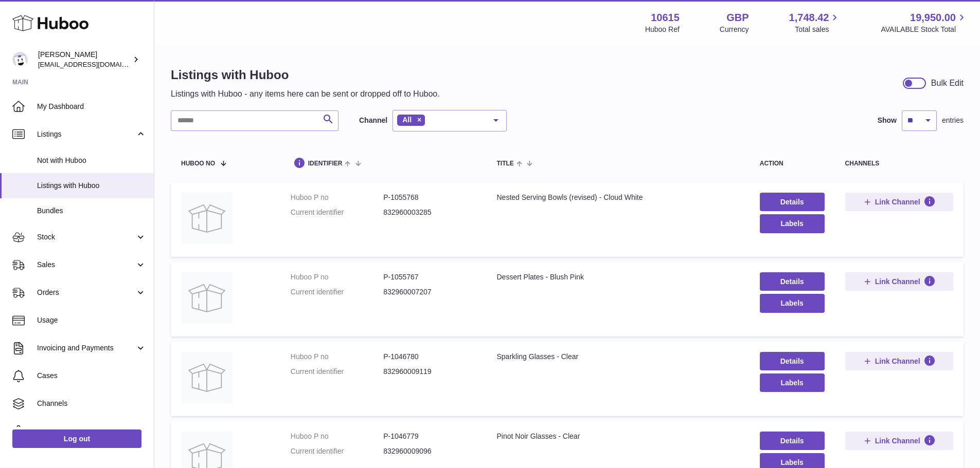 Image resolution: width=980 pixels, height=468 pixels. What do you see at coordinates (86, 134) in the screenshot?
I see `span: Listings` at bounding box center [86, 134].